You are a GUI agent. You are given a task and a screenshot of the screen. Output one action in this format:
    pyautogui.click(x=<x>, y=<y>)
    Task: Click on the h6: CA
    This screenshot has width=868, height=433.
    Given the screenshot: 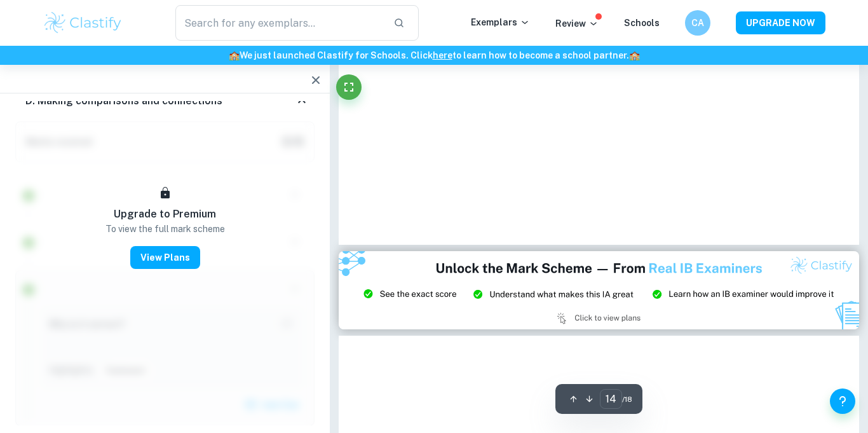 What is the action you would take?
    pyautogui.click(x=698, y=23)
    